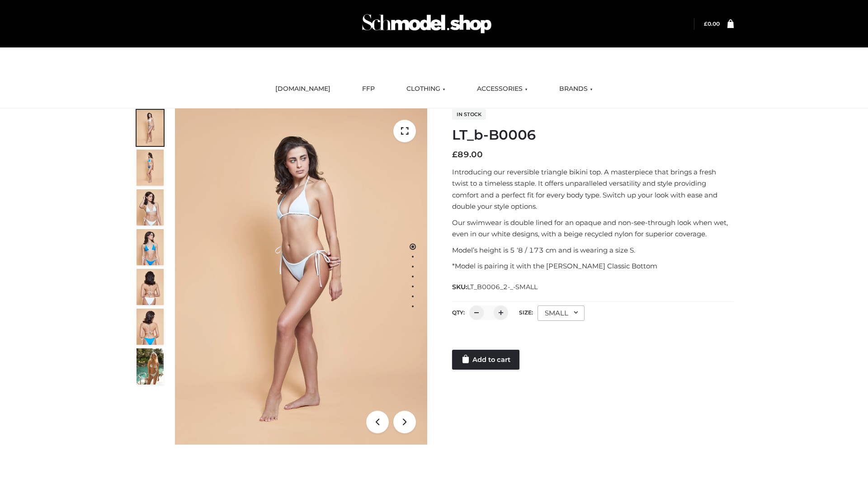  I want to click on p: Introducing our reversible triangle bikini top. A masterpiece that brings a fresh twist to a time..., so click(593, 189).